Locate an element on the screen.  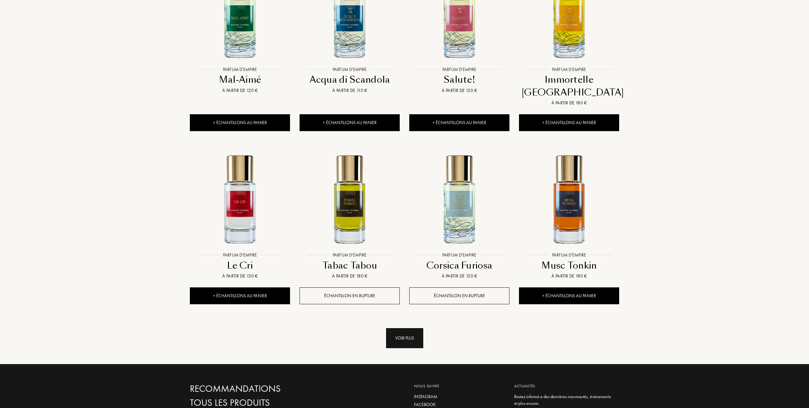
div: Nous suivre is located at coordinates (459, 386).